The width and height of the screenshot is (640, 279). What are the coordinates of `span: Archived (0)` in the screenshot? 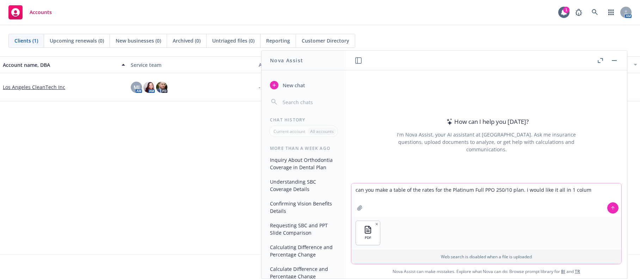 It's located at (186, 41).